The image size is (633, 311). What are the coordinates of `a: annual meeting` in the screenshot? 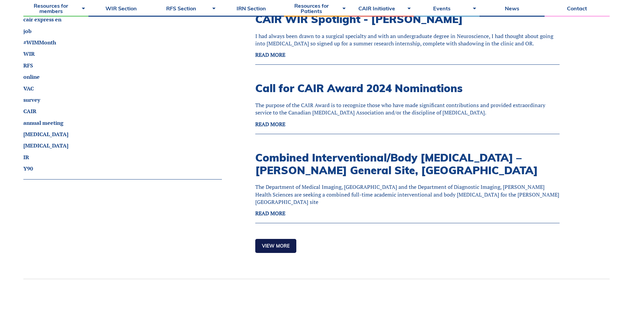 It's located at (43, 123).